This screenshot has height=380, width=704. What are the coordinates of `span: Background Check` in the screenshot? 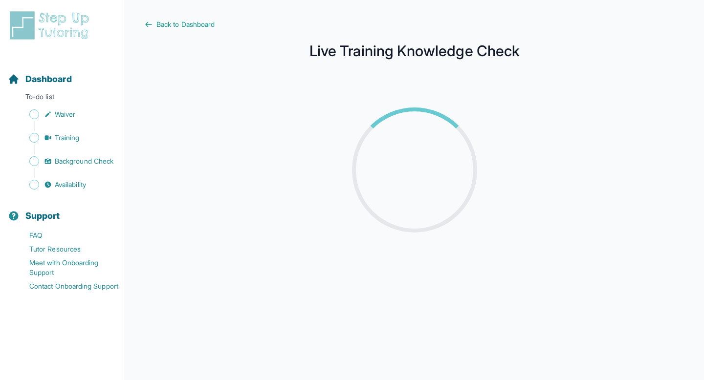 It's located at (84, 161).